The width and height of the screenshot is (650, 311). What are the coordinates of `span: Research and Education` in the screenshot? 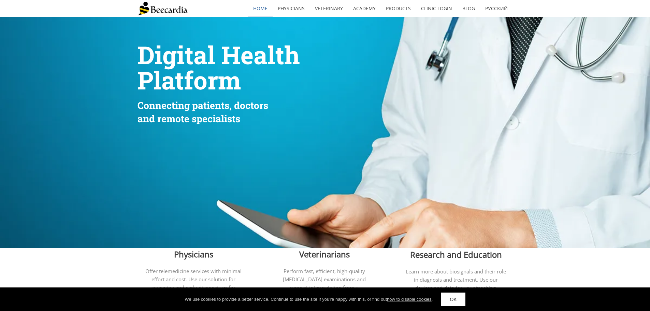 It's located at (456, 254).